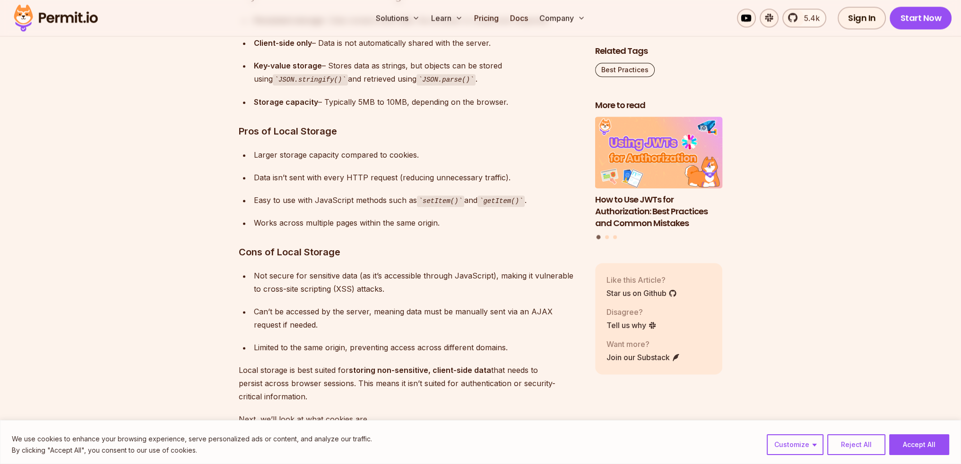 The width and height of the screenshot is (961, 464). What do you see at coordinates (643, 344) in the screenshot?
I see `p: Want more?` at bounding box center [643, 344].